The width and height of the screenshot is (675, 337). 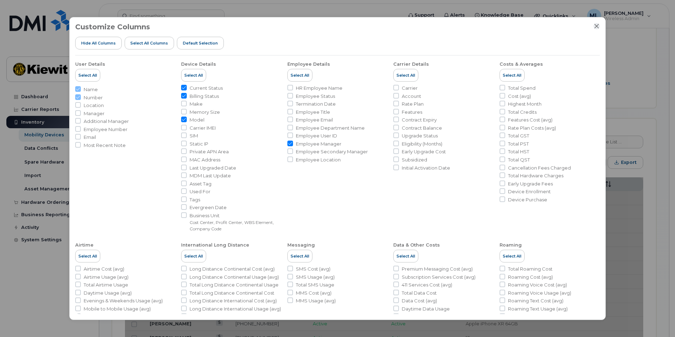 What do you see at coordinates (90, 137) in the screenshot?
I see `span: Email` at bounding box center [90, 137].